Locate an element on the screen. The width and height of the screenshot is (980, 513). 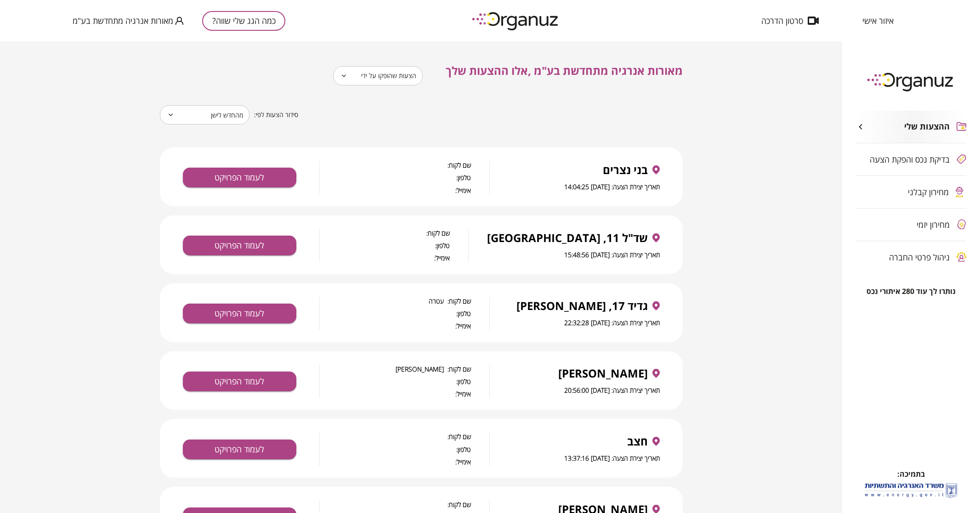
span: שם לקוח: עטרה is located at coordinates (396, 301).